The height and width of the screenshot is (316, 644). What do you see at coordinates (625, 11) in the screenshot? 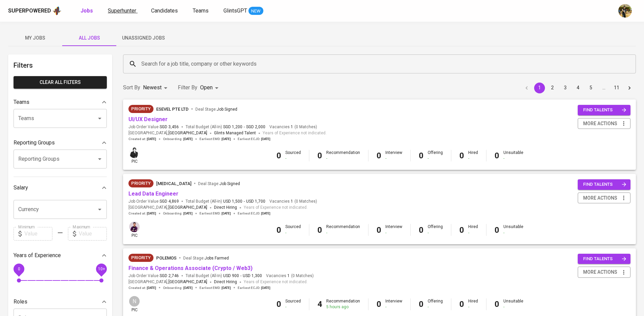
I see `img: yongcheng@glints.com` at bounding box center [625, 11].